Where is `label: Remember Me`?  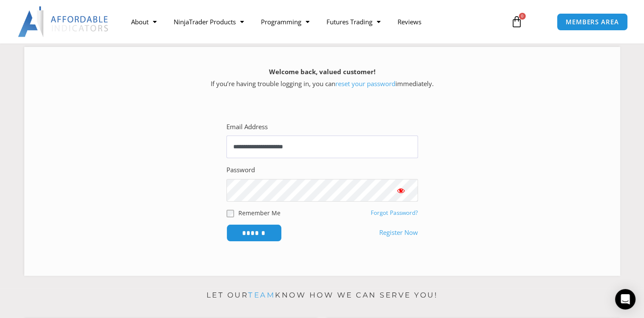
label: Remember Me is located at coordinates (259, 213).